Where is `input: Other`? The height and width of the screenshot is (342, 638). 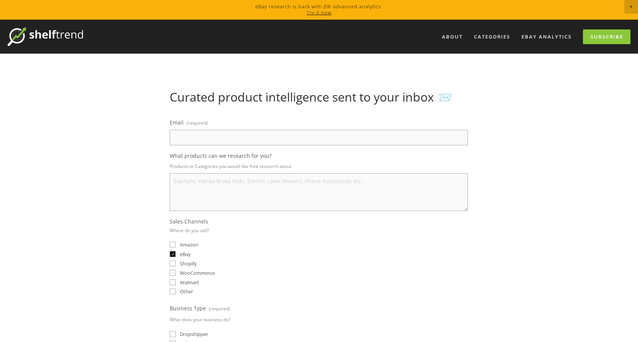 input: Other is located at coordinates (173, 291).